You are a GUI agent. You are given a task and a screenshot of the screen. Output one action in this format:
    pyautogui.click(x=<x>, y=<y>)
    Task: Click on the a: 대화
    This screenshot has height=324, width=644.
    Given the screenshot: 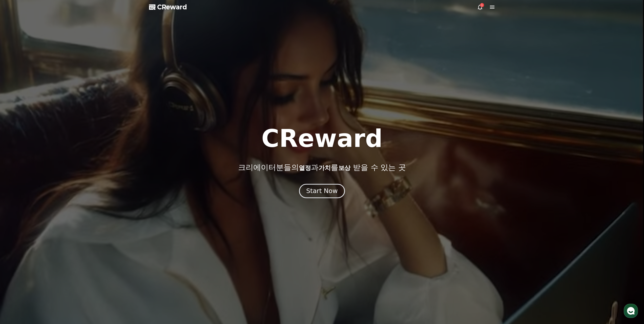 What is the action you would take?
    pyautogui.click(x=49, y=167)
    